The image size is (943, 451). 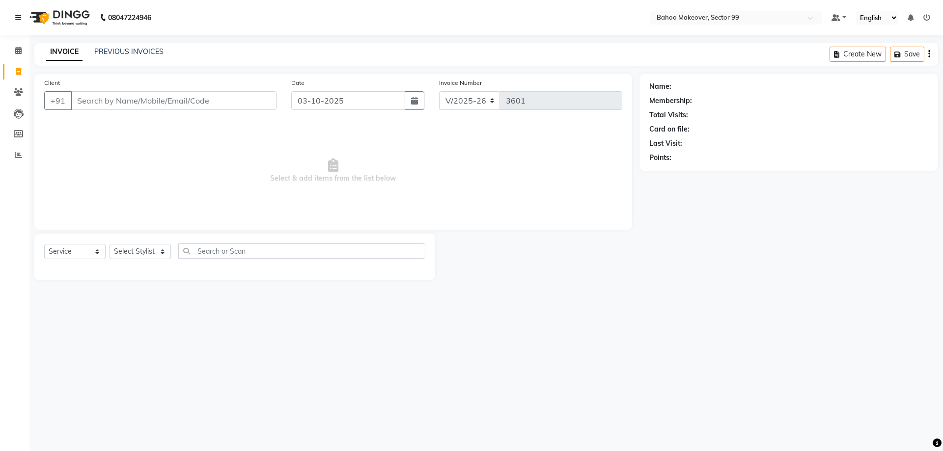 I want to click on div: Membership:, so click(x=670, y=101).